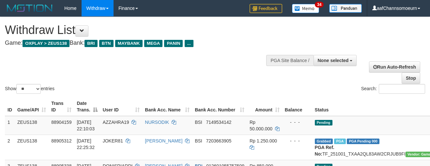  What do you see at coordinates (261, 125) in the screenshot?
I see `span: Rp 50.000.000` at bounding box center [261, 125].